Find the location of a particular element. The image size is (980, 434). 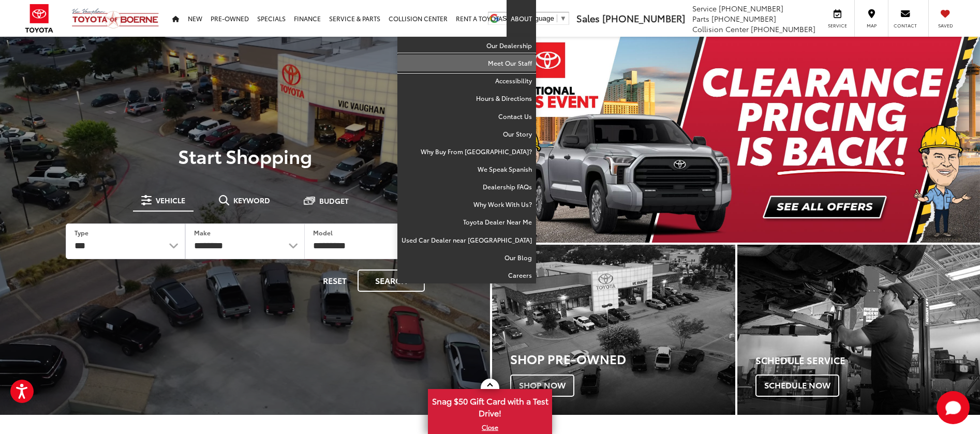

button: Search is located at coordinates (391, 280).